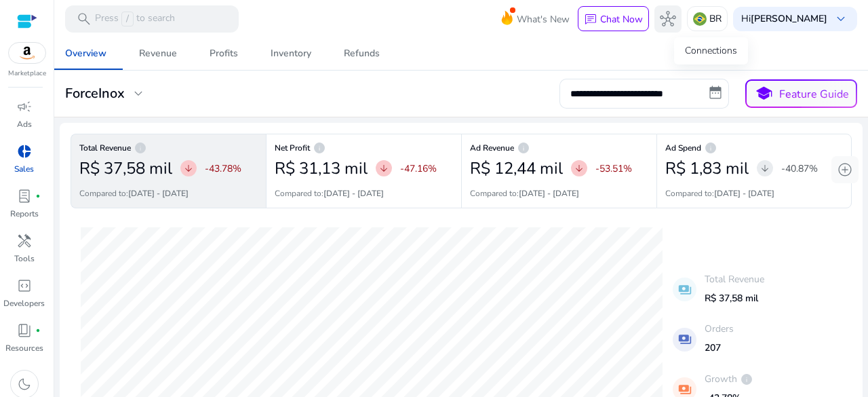 Image resolution: width=868 pixels, height=397 pixels. I want to click on button: chatChat Now, so click(613, 19).